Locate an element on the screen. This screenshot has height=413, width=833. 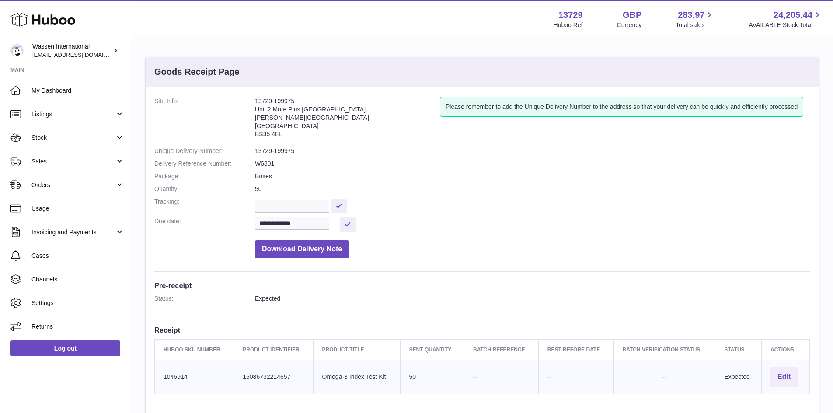
dd: 13729-199975 is located at coordinates (532, 151).